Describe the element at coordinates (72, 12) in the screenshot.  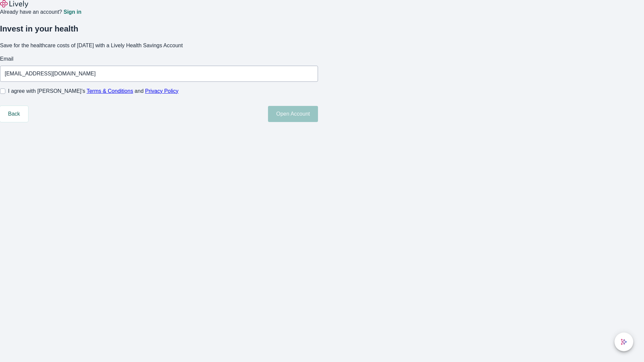
I see `a: Sign in` at that location.